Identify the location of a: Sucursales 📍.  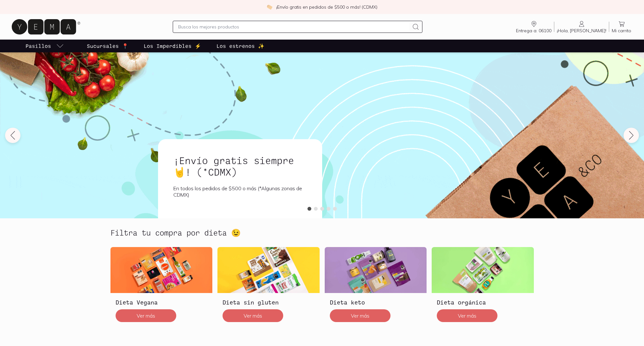
(108, 46).